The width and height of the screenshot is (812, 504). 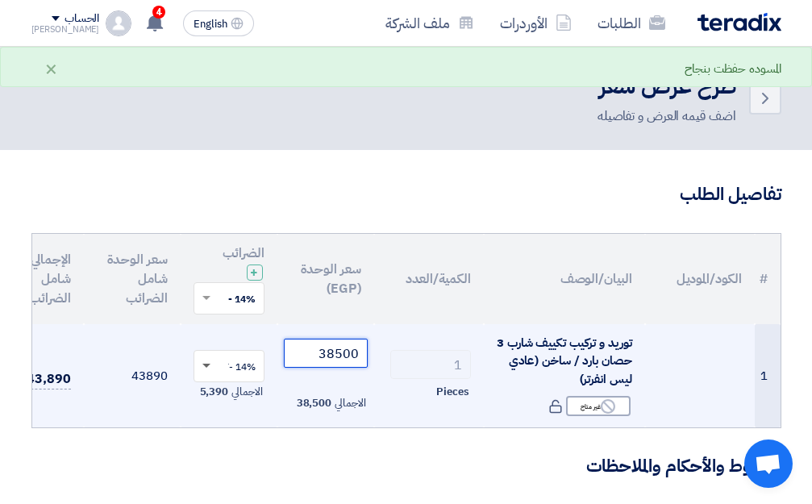 What do you see at coordinates (49, 379) in the screenshot?
I see `span: 43,890` at bounding box center [49, 379].